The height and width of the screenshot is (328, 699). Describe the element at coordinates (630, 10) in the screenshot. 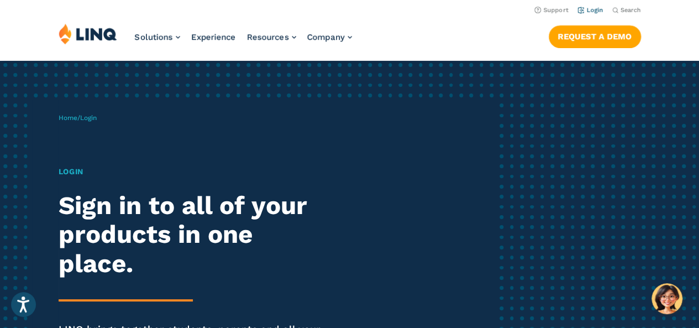

I see `span: Search` at that location.